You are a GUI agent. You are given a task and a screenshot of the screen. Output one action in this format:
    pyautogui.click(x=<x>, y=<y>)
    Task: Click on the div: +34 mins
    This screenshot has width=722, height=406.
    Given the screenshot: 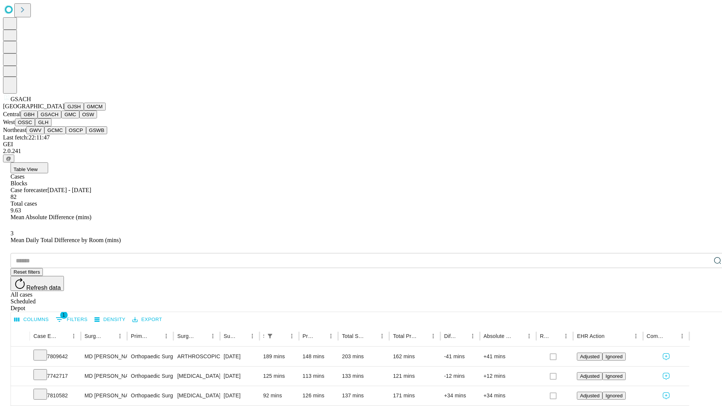 What is the action you would take?
    pyautogui.click(x=508, y=396)
    